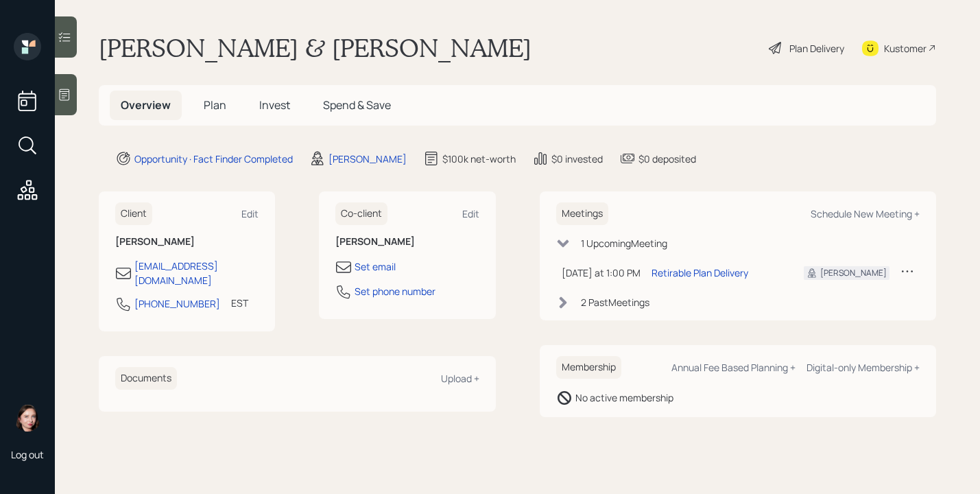 The height and width of the screenshot is (494, 980). Describe the element at coordinates (362, 214) in the screenshot. I see `h6: Co-client` at that location.